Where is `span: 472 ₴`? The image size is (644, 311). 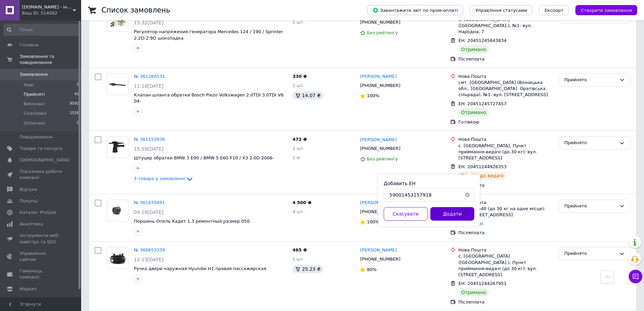 span: 472 ₴ is located at coordinates (299, 139).